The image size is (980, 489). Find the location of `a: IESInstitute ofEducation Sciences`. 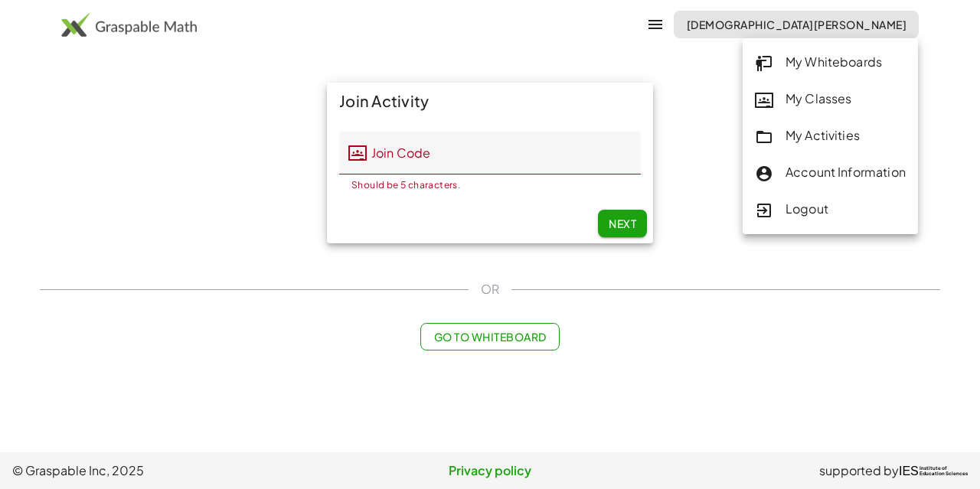

a: IESInstitute ofEducation Sciences is located at coordinates (934, 471).